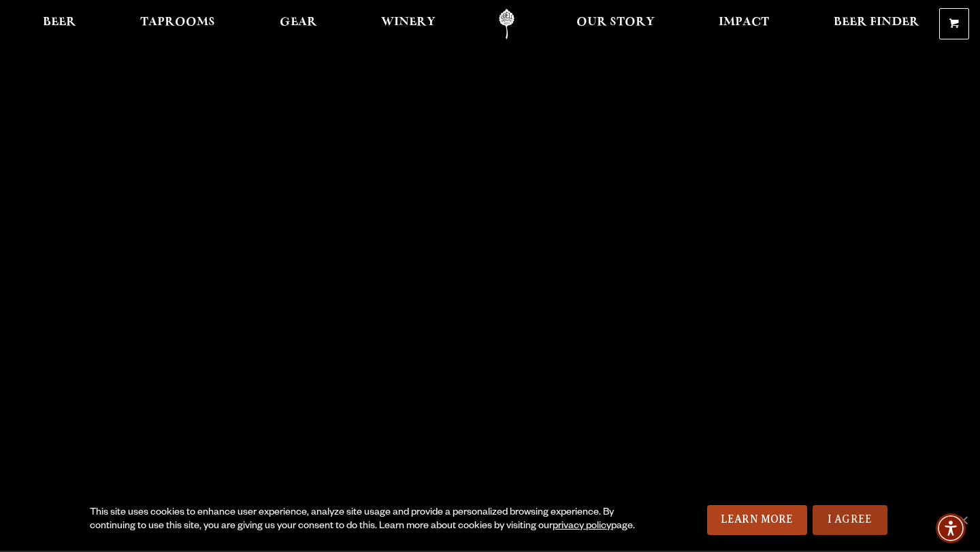  Describe the element at coordinates (408, 22) in the screenshot. I see `span: Winery` at that location.